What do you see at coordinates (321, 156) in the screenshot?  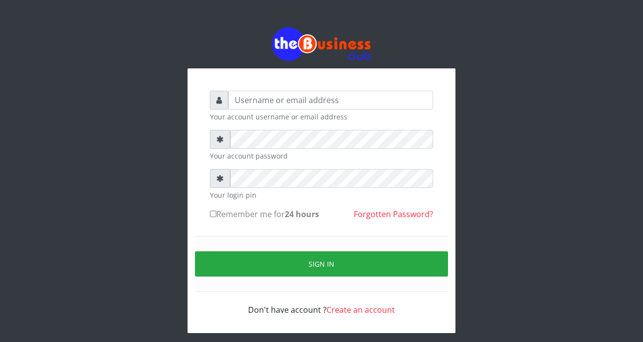 I see `small: Your account password` at bounding box center [321, 156].